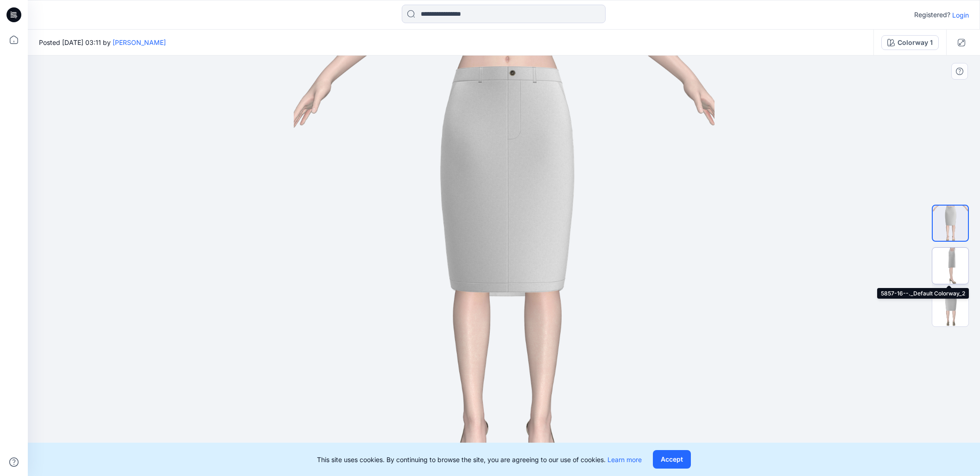  Describe the element at coordinates (960, 15) in the screenshot. I see `p: Login` at that location.